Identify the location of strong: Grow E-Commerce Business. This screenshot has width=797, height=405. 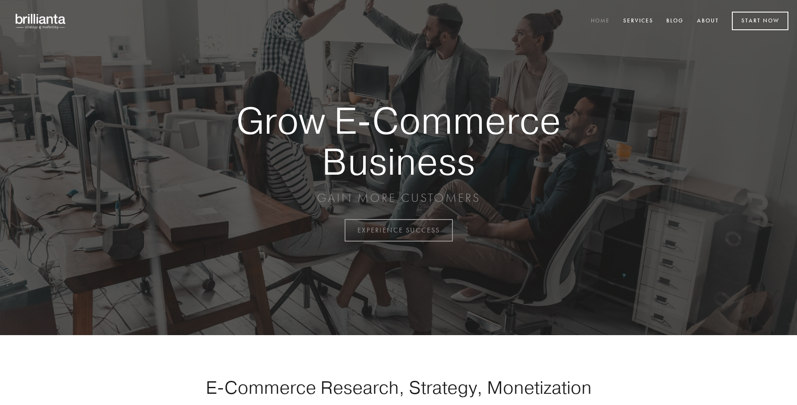
(398, 141).